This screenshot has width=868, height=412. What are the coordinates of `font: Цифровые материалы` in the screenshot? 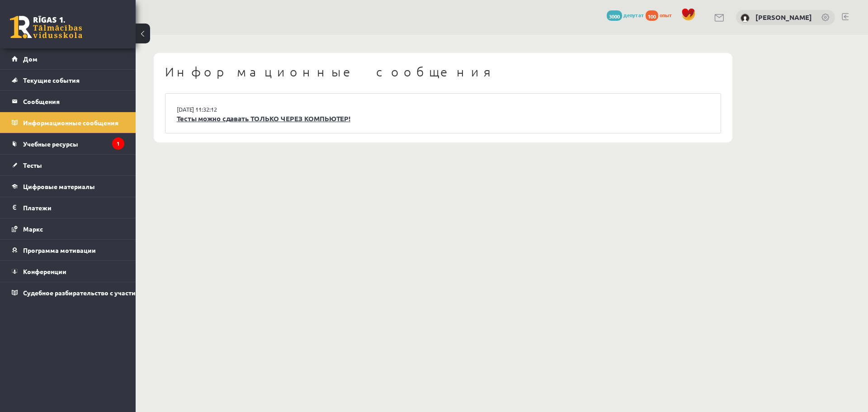 It's located at (59, 186).